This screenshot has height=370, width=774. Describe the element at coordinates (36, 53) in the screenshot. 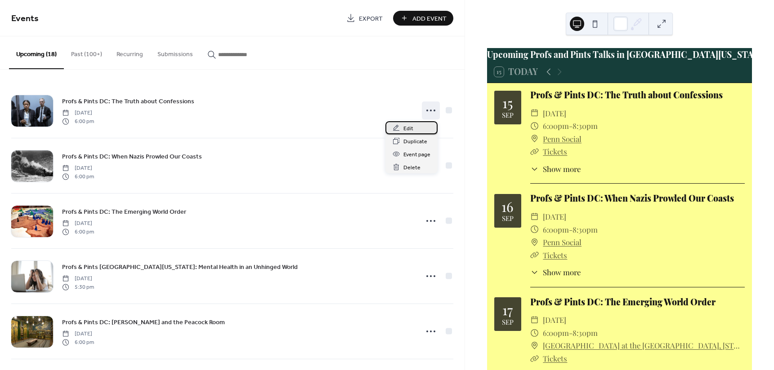

I see `button: Upcoming (18)` at that location.